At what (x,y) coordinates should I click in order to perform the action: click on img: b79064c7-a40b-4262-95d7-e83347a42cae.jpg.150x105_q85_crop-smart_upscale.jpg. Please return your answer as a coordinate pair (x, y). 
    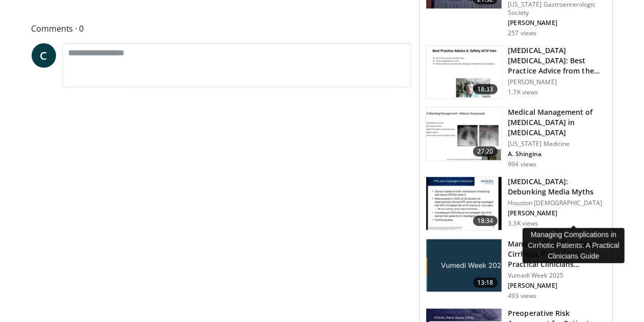
    Looking at the image, I should click on (464, 266).